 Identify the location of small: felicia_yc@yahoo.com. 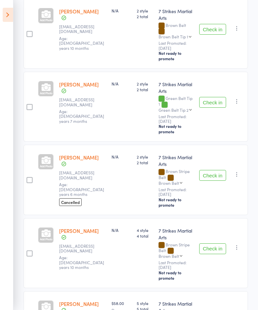
(81, 248).